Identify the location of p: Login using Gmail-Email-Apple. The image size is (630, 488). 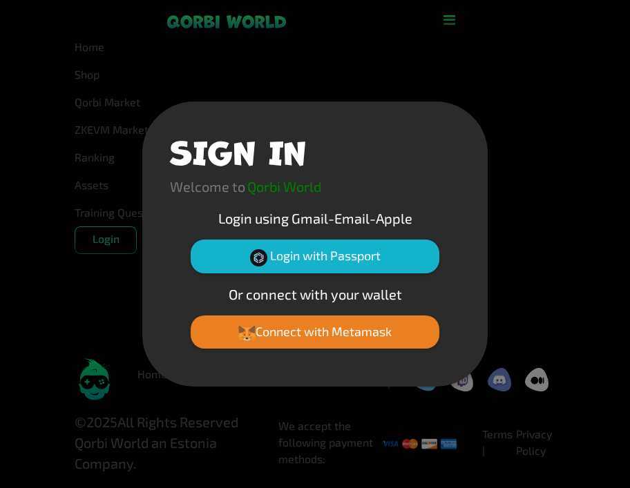
(315, 218).